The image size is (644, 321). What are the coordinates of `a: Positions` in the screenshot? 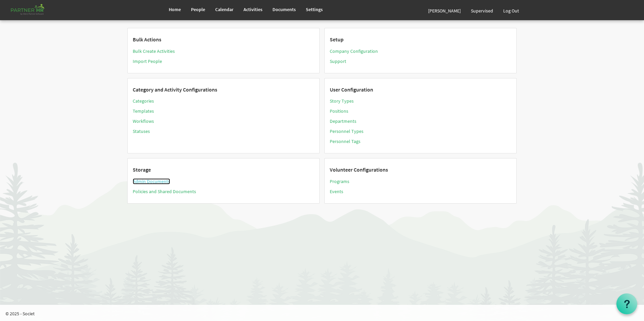 It's located at (339, 111).